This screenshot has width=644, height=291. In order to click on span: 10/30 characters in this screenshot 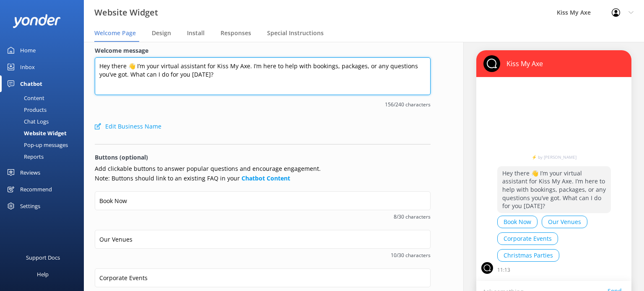, I will do `click(262, 255)`.